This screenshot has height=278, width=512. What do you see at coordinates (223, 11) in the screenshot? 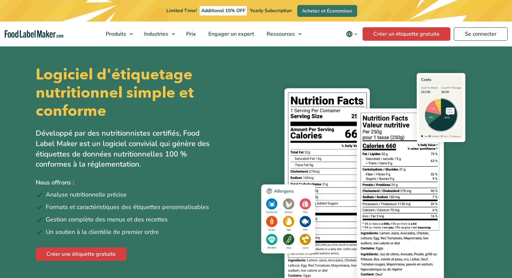
I see `span: Additional 15% OFF` at bounding box center [223, 11].